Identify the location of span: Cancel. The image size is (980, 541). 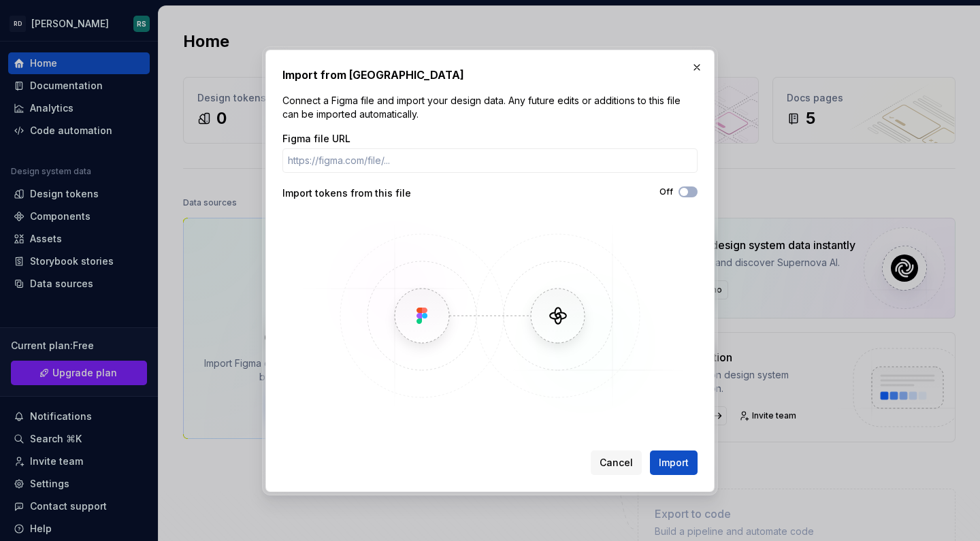
(616, 463).